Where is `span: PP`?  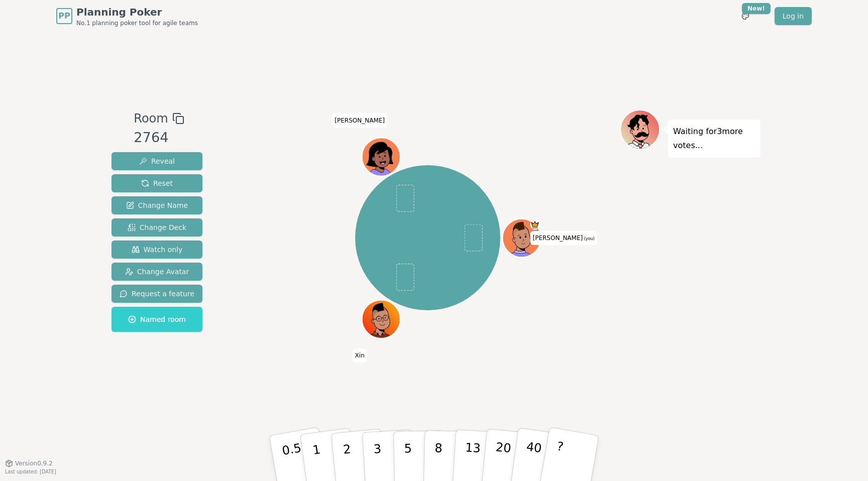 span: PP is located at coordinates (64, 16).